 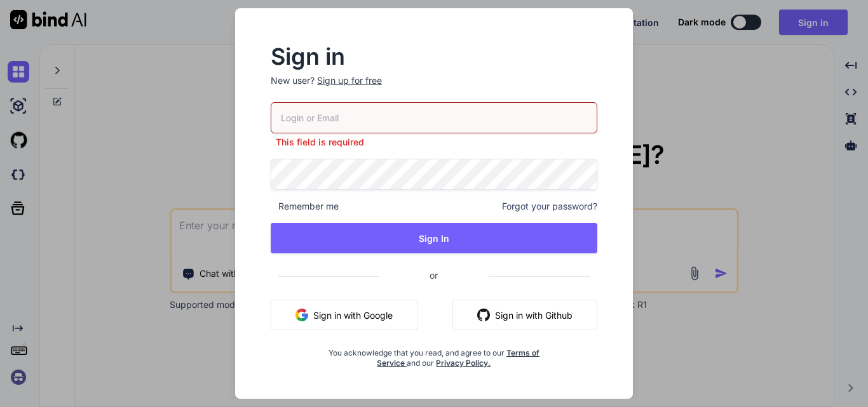 I want to click on button: Sign in with Google, so click(x=344, y=315).